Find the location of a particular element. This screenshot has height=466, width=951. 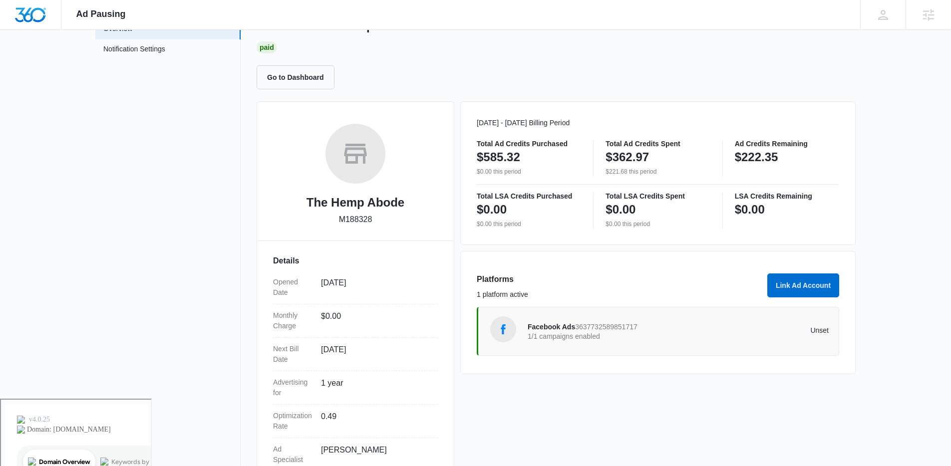

a: Go to Dashboard is located at coordinates (299, 77).